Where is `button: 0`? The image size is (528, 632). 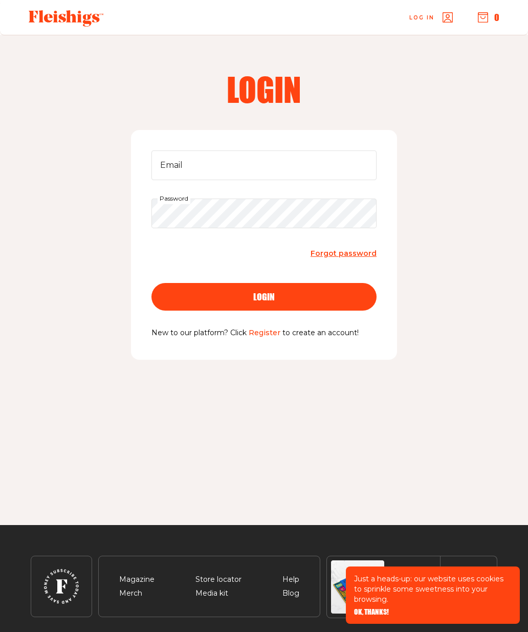
button: 0 is located at coordinates (489, 17).